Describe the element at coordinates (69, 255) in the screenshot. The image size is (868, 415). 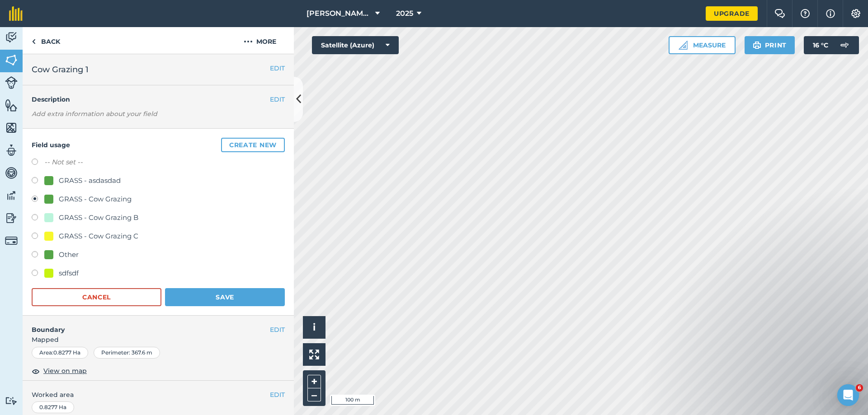
I see `div: Other` at that location.